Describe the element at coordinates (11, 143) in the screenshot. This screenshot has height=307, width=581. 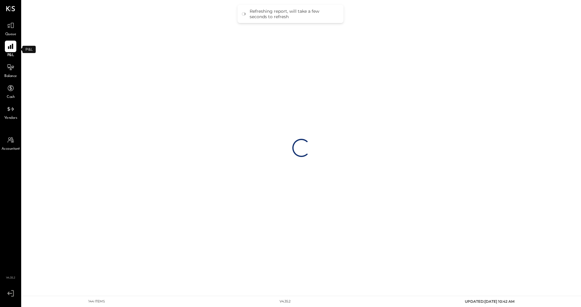
I see `a: Accountant` at that location.